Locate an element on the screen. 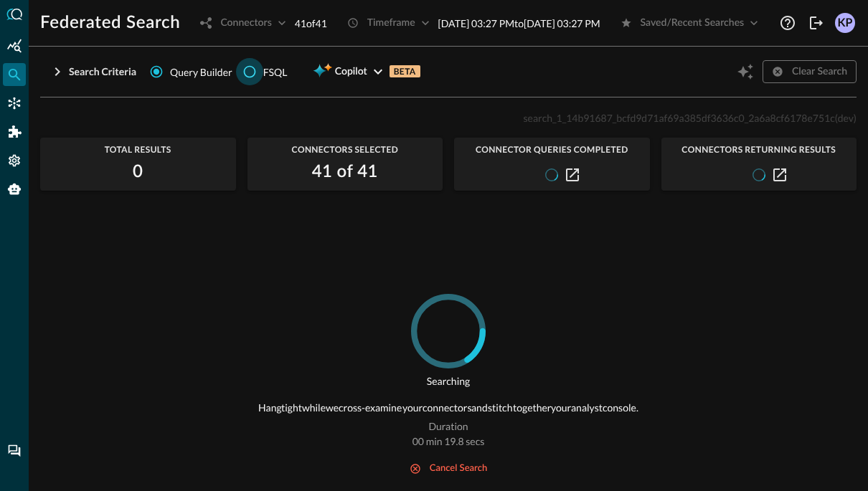 Image resolution: width=868 pixels, height=491 pixels. span: Connector Queries Completed is located at coordinates (552, 150).